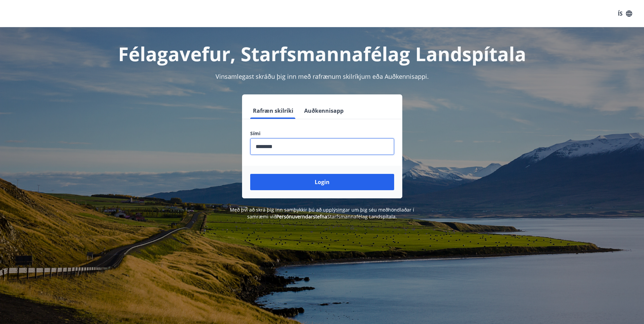  Describe the element at coordinates (302, 217) in the screenshot. I see `a: Persónuverndarstefna` at that location.